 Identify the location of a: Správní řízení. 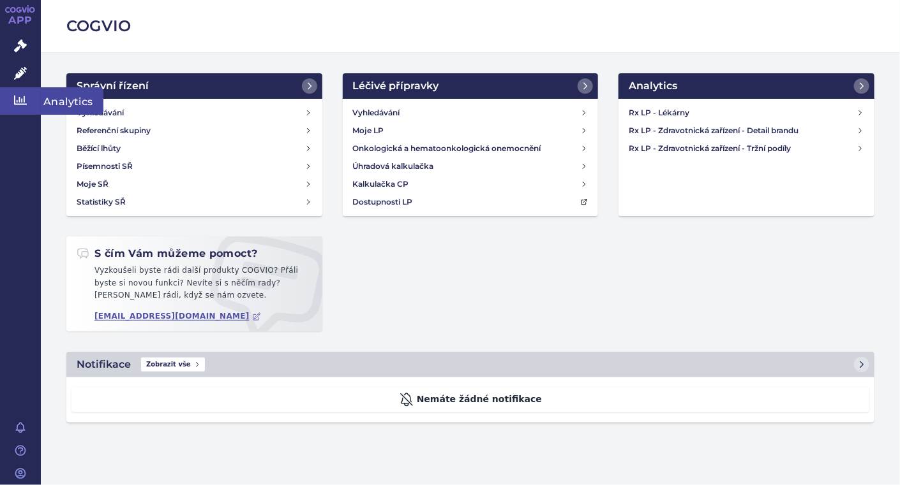
(194, 86).